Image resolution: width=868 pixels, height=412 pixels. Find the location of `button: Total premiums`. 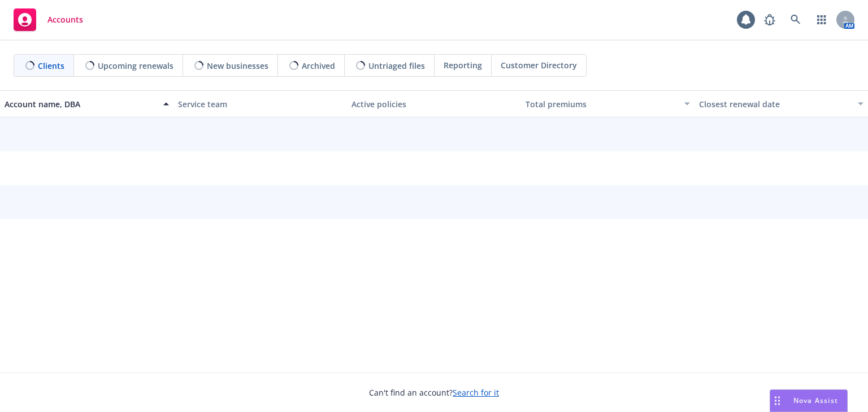

button: Total premiums is located at coordinates (607, 104).